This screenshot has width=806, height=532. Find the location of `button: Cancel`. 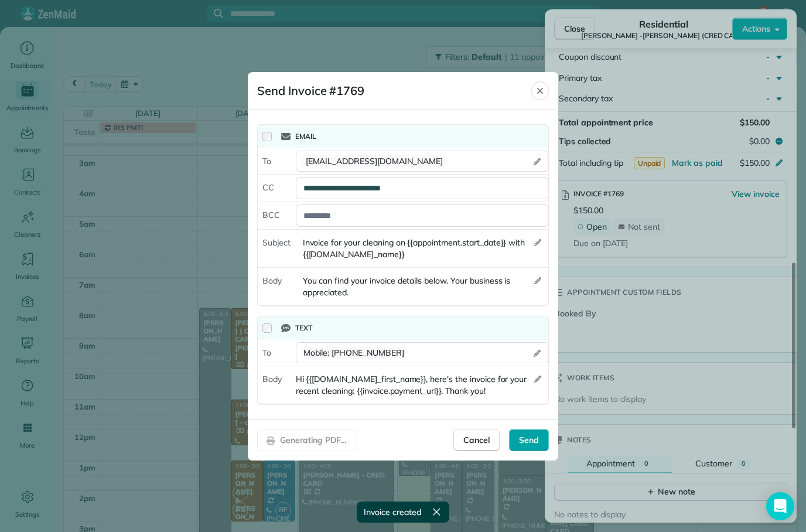

button: Cancel is located at coordinates (476, 440).